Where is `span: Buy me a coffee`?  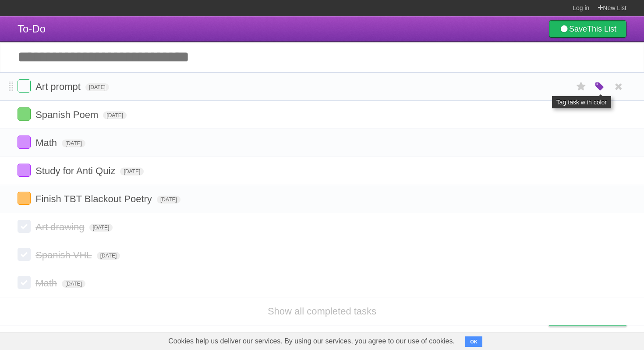
span: Buy me a coffee is located at coordinates (595, 318).